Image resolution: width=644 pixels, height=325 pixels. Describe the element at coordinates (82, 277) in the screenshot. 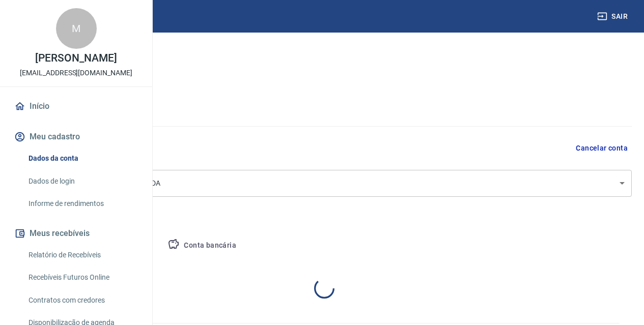

I see `a: Recebíveis Futuros Online` at that location.